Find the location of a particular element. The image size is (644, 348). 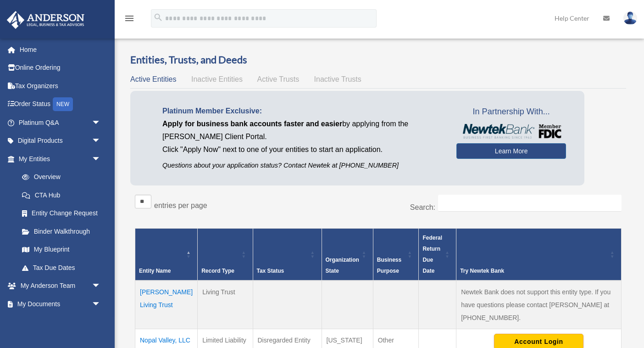

a: Digital Productsarrow_drop_down is located at coordinates (60, 141).